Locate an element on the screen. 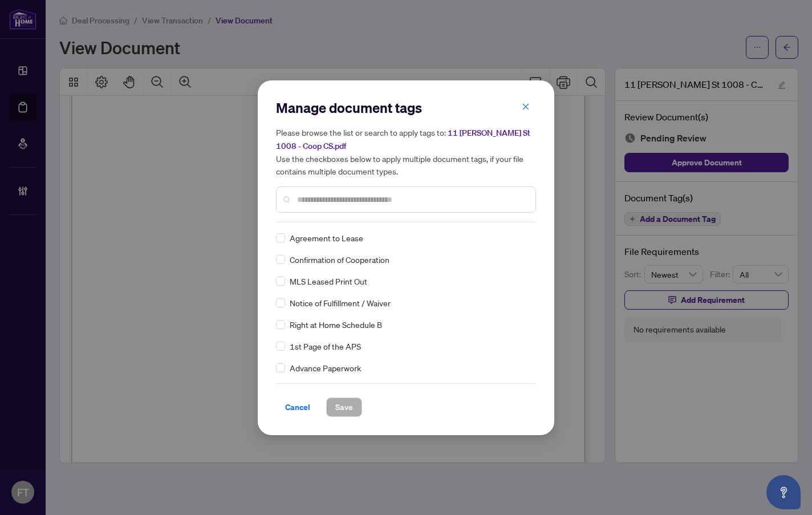  h5: Please browse the list or search to apply tags to: Use the checkboxes below to apply multiple doc... is located at coordinates (406, 152).